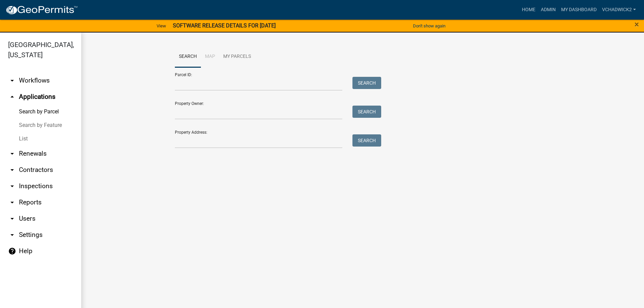  What do you see at coordinates (619, 10) in the screenshot?
I see `a: VChadwick2` at bounding box center [619, 10].